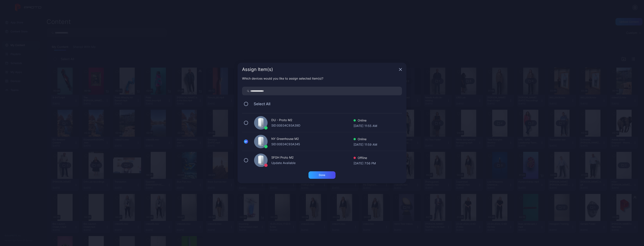 The width and height of the screenshot is (644, 246). Describe the element at coordinates (364, 158) in the screenshot. I see `div: Offline` at that location.